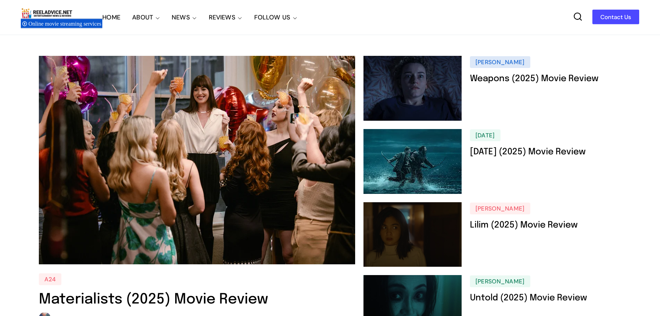 The height and width of the screenshot is (316, 660). What do you see at coordinates (412, 161) in the screenshot?
I see `img: 28 Years Later (2025) Movie Review` at bounding box center [412, 161].